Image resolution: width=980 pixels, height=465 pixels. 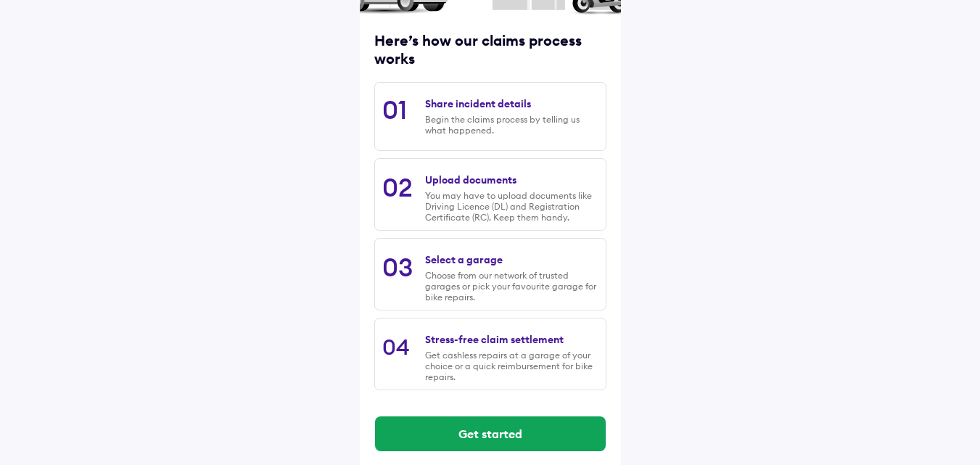 What do you see at coordinates (478, 104) in the screenshot?
I see `div: Share incident details` at bounding box center [478, 104].